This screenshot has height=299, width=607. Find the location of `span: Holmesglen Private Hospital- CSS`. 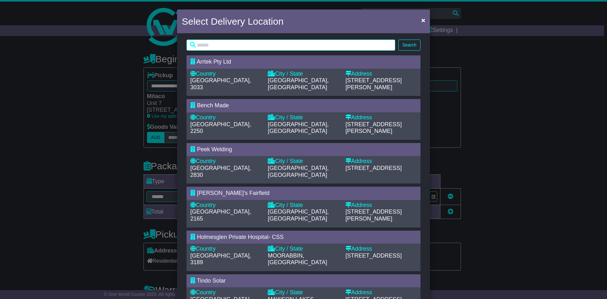

span: Holmesglen Private Hospital- CSS is located at coordinates (240, 237).